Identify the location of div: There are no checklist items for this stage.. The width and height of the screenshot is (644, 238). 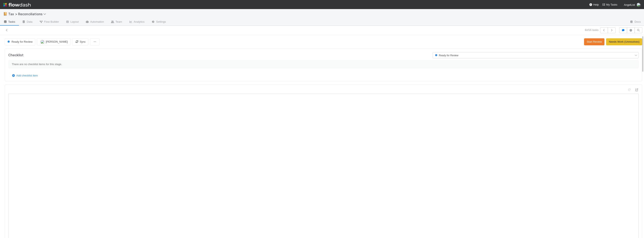
(323, 64).